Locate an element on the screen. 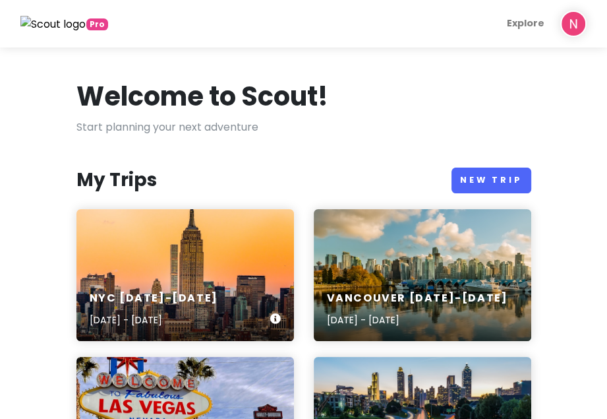 Image resolution: width=607 pixels, height=419 pixels. a: Explore is located at coordinates (525, 23).